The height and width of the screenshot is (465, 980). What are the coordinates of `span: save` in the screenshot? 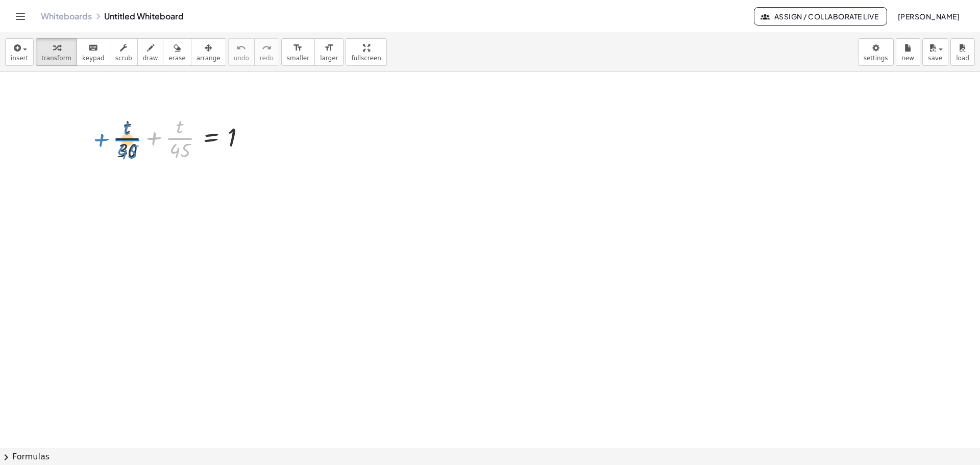 It's located at (935, 58).